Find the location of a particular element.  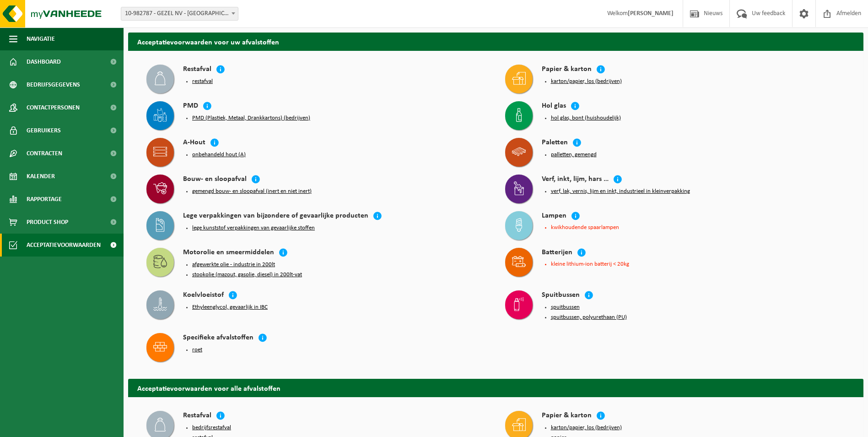

button: afgewerkte olie - industrie in 200lt is located at coordinates (233, 264).